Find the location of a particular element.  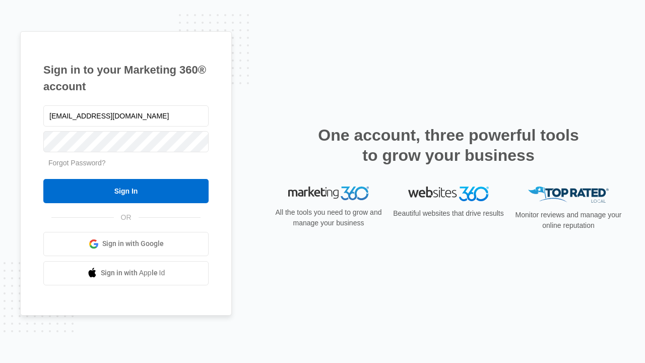

p: Beautiful websites that drive results is located at coordinates (448, 213).